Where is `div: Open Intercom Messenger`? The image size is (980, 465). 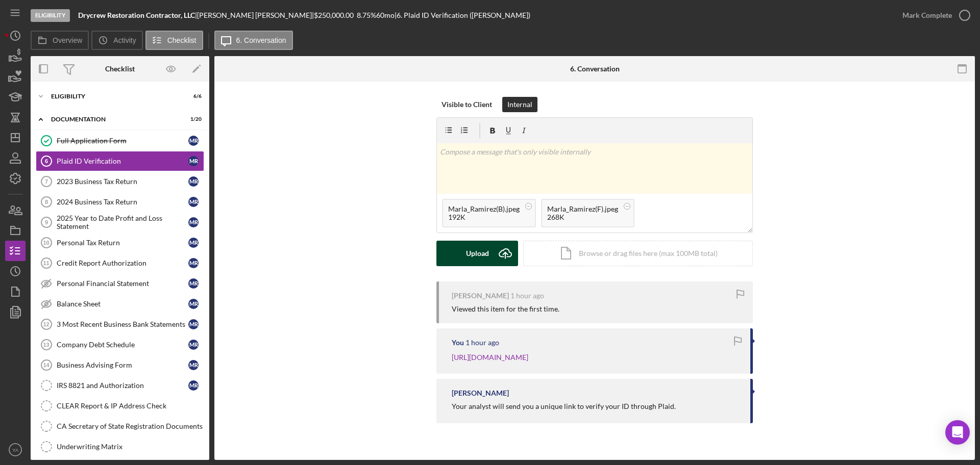
div: Open Intercom Messenger is located at coordinates (957, 432).